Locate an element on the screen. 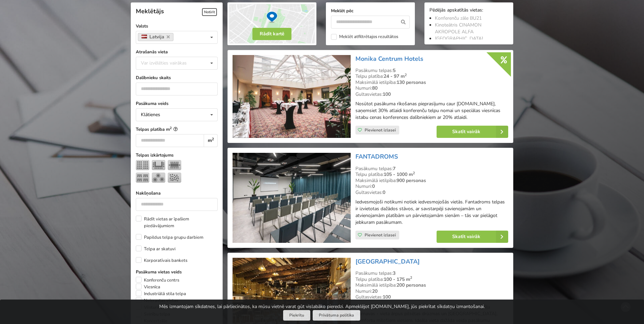 The image size is (644, 324). a: Viesnīca | Rīga | Monika Centrum Hotels is located at coordinates (291, 96).